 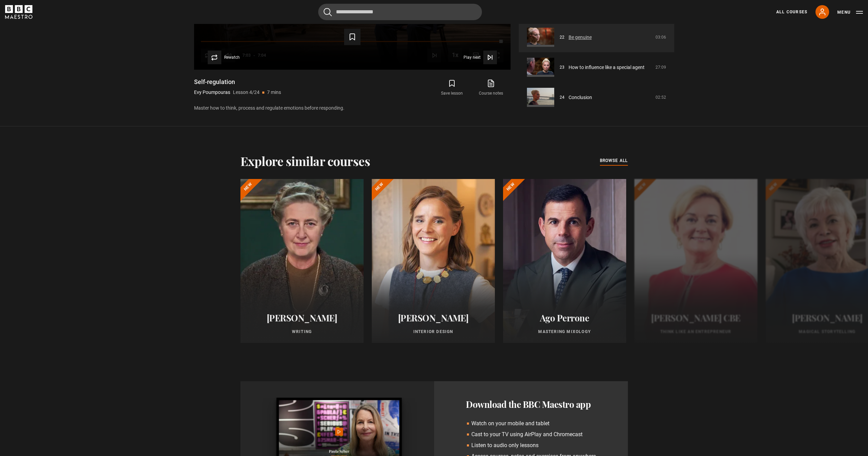 What do you see at coordinates (274, 92) in the screenshot?
I see `p: 7 mins` at bounding box center [274, 92].